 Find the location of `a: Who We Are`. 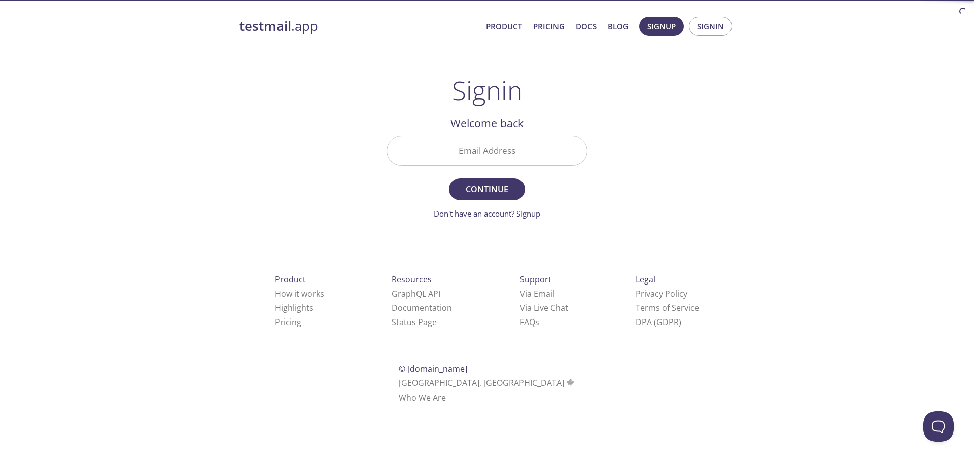

a: Who We Are is located at coordinates (422, 398).